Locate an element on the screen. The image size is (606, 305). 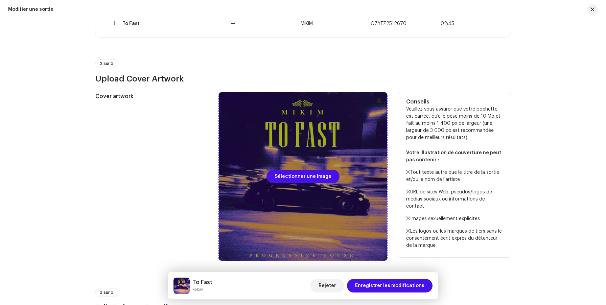
span: MiKiM is located at coordinates (307, 24).